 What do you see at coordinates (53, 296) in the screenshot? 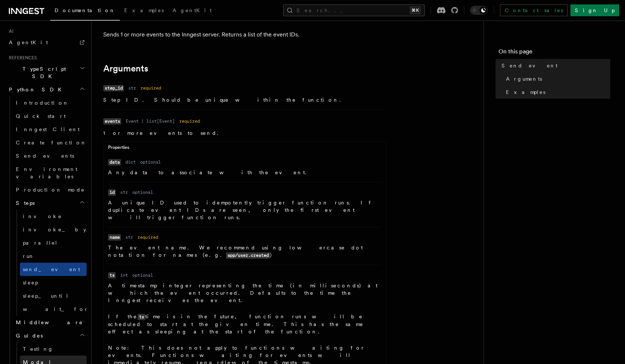
I see `a: sleep_until` at bounding box center [53, 296].